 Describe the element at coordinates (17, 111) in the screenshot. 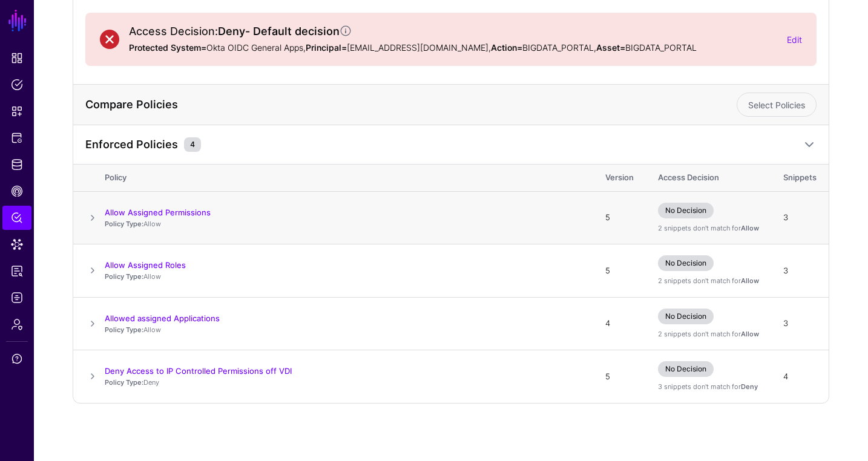

I see `a: Snippets` at that location.